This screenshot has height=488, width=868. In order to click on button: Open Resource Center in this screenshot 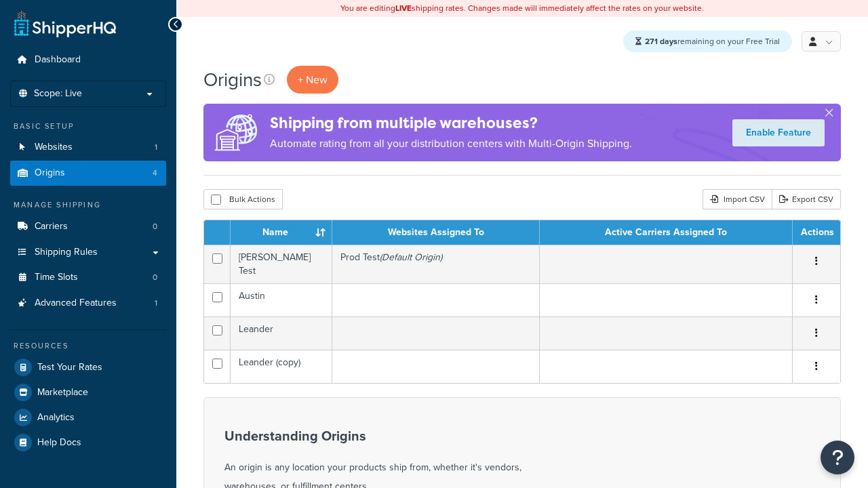, I will do `click(837, 457)`.